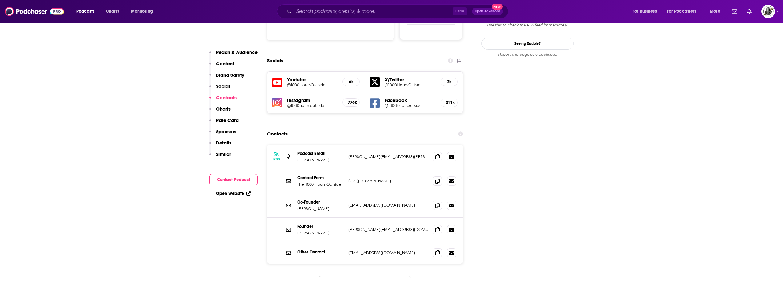  What do you see at coordinates (410, 100) in the screenshot?
I see `h5: Facebook` at bounding box center [410, 100].